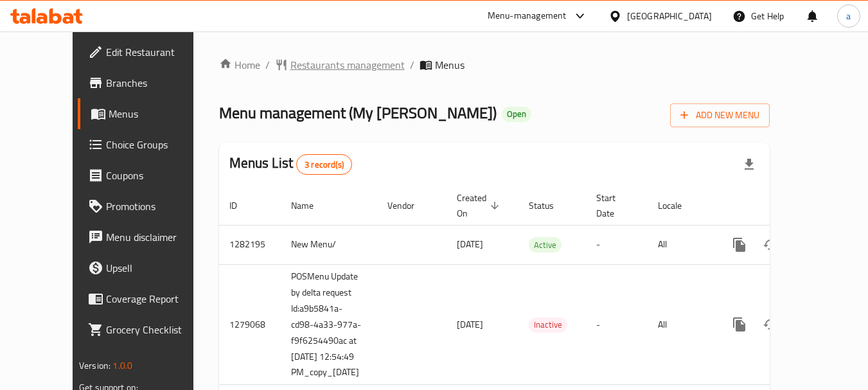 This screenshot has height=390, width=868. What do you see at coordinates (517, 114) in the screenshot?
I see `div: Open` at bounding box center [517, 114].